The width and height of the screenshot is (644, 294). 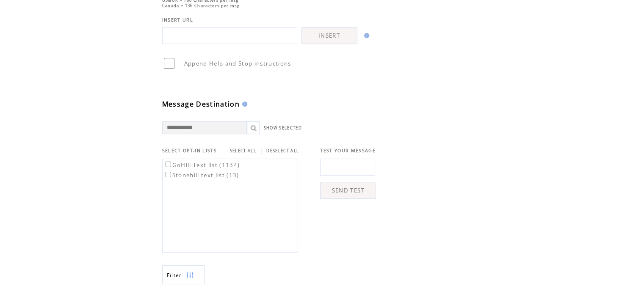 I want to click on span: TEST YOUR MESSAGE, so click(x=348, y=151).